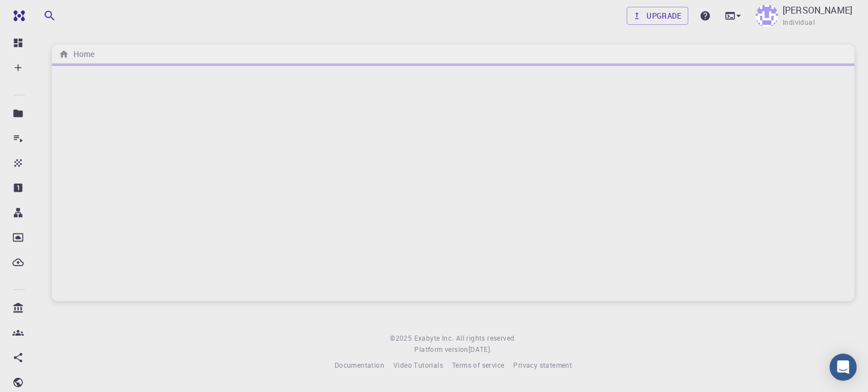 This screenshot has height=392, width=868. I want to click on h6: Home, so click(81, 54).